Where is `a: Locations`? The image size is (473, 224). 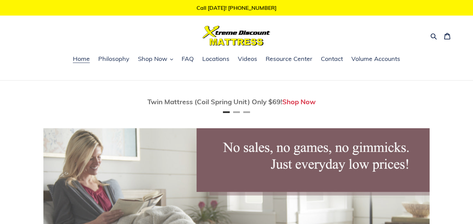 a: Locations is located at coordinates (216, 59).